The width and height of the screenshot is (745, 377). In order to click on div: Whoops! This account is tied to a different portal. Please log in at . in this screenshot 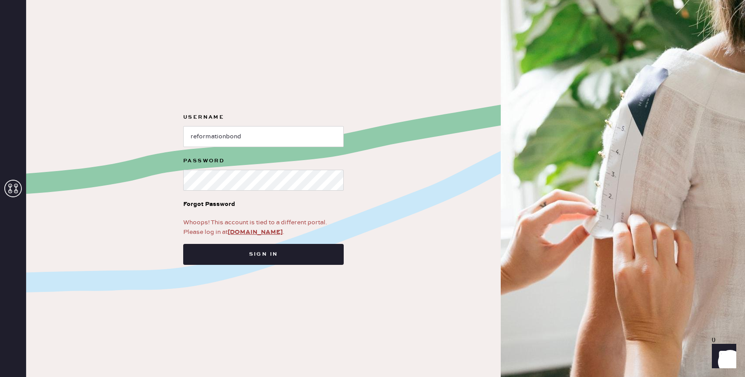, I will do `click(264, 227)`.